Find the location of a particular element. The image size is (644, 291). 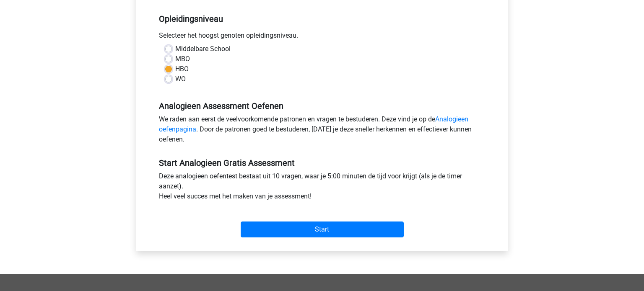

div: Deze analogieen oefentest bestaat uit 10 vragen, waar je 5:00 minuten de tijd voor krijgt (als je... is located at coordinates (322, 188).